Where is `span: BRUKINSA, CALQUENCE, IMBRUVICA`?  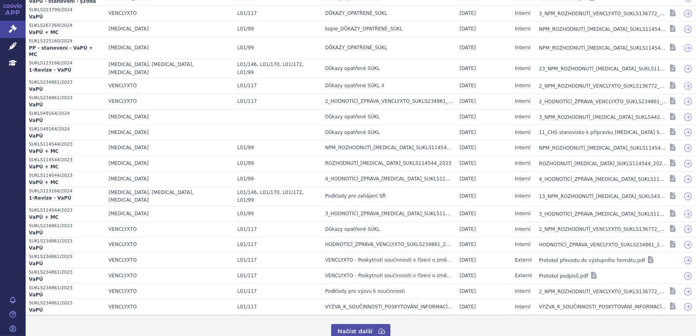
span: BRUKINSA, CALQUENCE, IMBRUVICA is located at coordinates (151, 197).